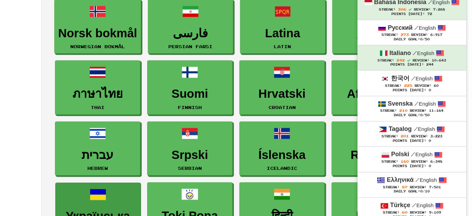 Image resolution: width=472 pixels, height=216 pixels. What do you see at coordinates (412, 109) in the screenshot?
I see `a: Svenska /English Streak: 210 Review: 11,164 Daily Goal:0/50` at bounding box center [412, 109].